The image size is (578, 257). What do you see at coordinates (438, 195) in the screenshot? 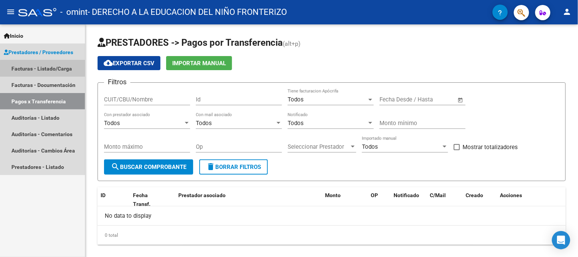
I see `span: C/Mail` at bounding box center [438, 195].